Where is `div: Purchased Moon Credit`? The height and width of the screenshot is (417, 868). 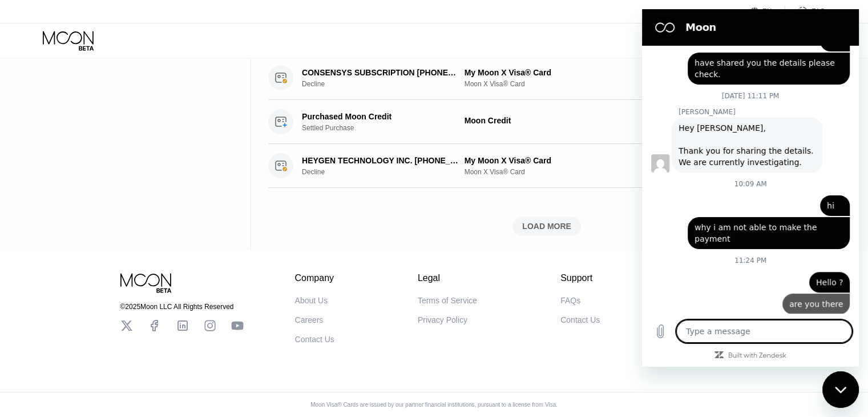 div: Purchased Moon Credit is located at coordinates (380, 116).